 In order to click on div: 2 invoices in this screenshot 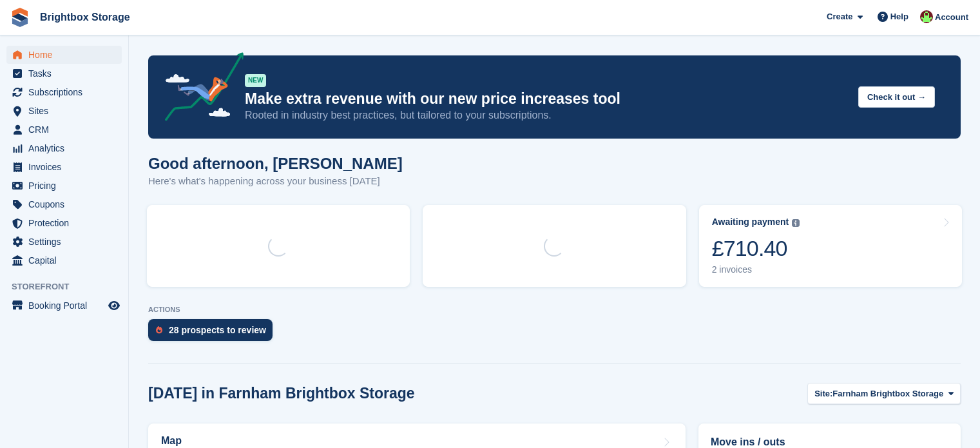, I will do `click(756, 269)`.